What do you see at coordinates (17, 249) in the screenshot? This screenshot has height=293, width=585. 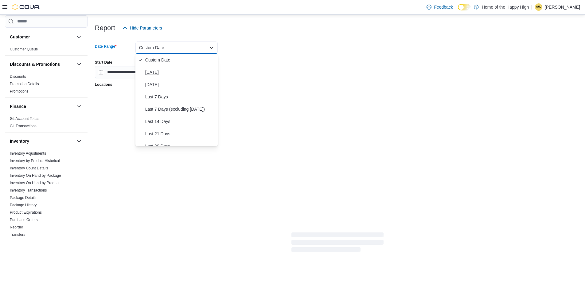 I see `h3: Loyalty` at bounding box center [17, 249].